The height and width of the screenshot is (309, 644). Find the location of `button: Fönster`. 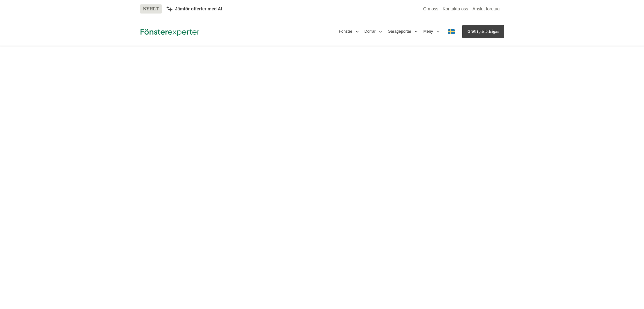

button: Fönster is located at coordinates (349, 31).